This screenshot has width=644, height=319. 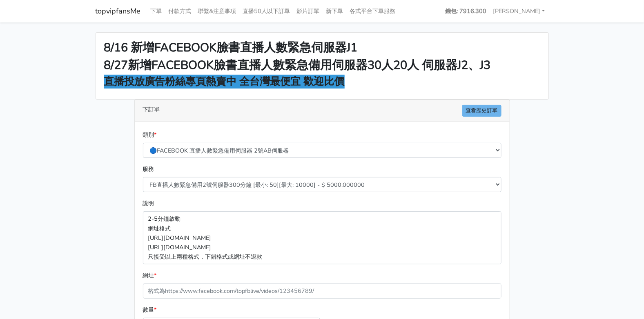 What do you see at coordinates (150, 276) in the screenshot?
I see `label: 網址` at bounding box center [150, 276].